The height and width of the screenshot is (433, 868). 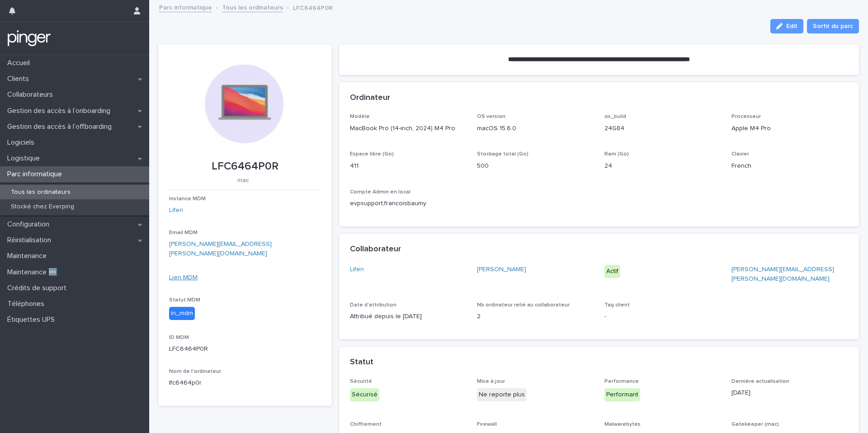 I want to click on span: Nom de l'ordinateur, so click(x=195, y=372).